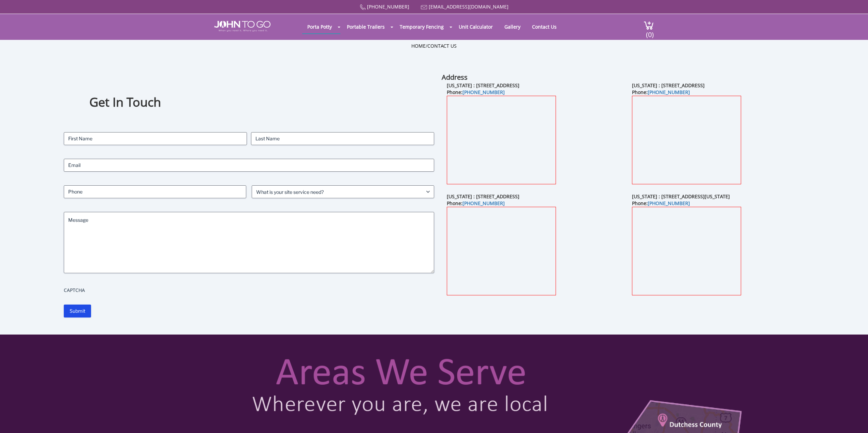  Describe the element at coordinates (248, 166) in the screenshot. I see `input: Email` at that location.